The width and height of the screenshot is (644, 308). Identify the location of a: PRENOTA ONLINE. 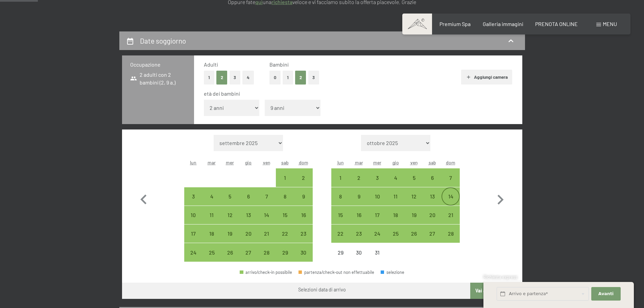
(556, 24).